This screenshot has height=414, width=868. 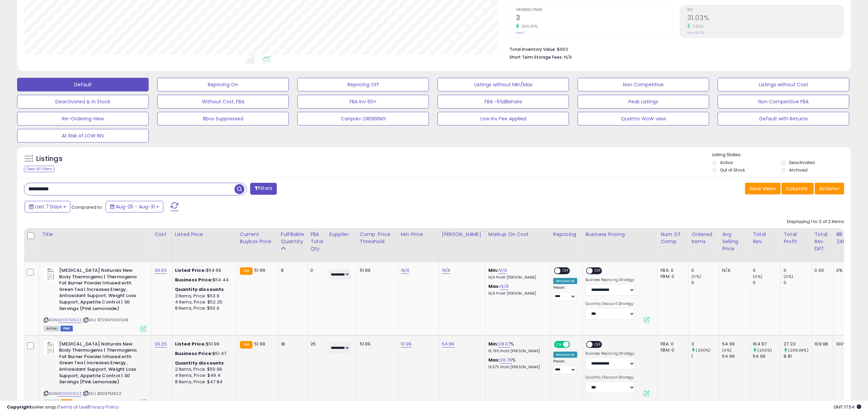 What do you see at coordinates (518, 245) in the screenshot?
I see `th: The percentage added to the cost of goods (COGS) that forms the calculator for Min & Max prices.` at bounding box center [518, 245].